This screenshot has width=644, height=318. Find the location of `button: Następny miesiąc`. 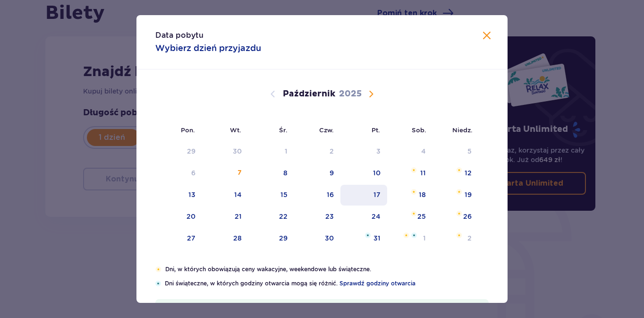

button: Następny miesiąc is located at coordinates (371, 94).